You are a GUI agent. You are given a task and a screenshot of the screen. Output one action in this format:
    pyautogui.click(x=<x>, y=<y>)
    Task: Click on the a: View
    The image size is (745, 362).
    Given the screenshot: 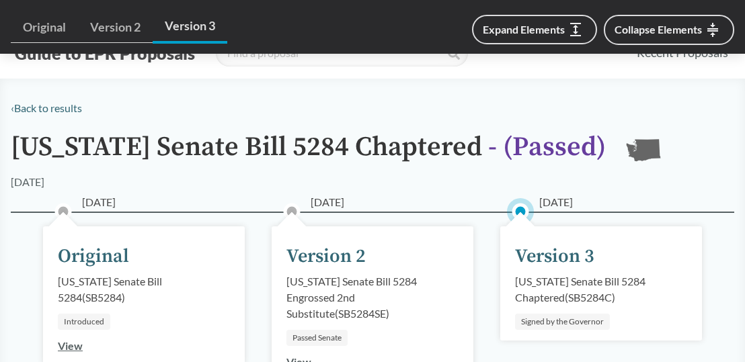 What is the action you would take?
    pyautogui.click(x=70, y=345)
    